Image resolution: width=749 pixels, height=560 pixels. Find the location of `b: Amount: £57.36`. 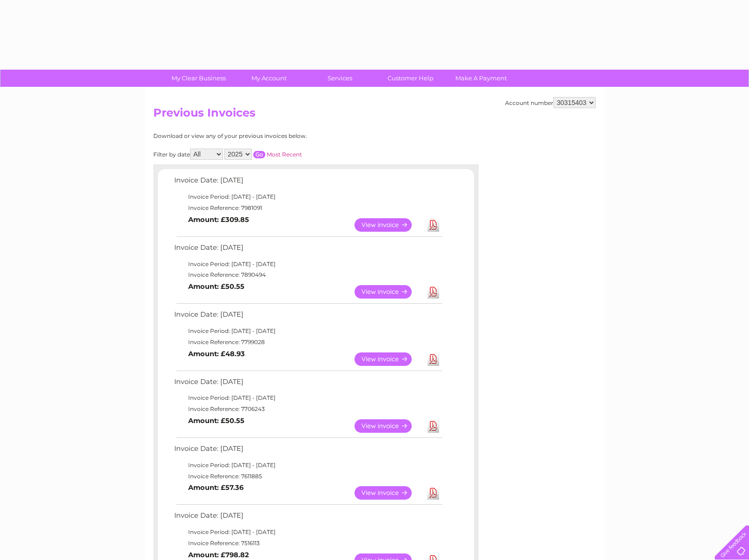

b: Amount: £57.36 is located at coordinates (216, 488).